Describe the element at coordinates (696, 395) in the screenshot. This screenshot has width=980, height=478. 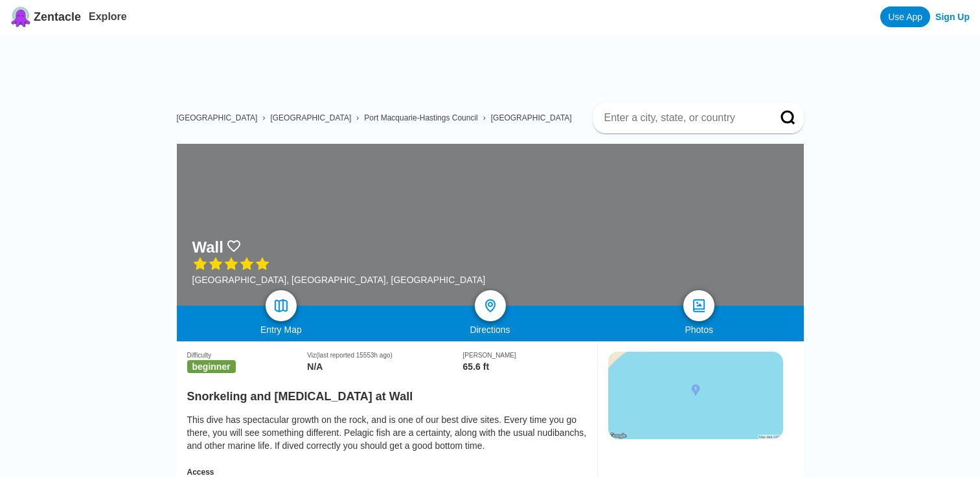
I see `img: static` at that location.